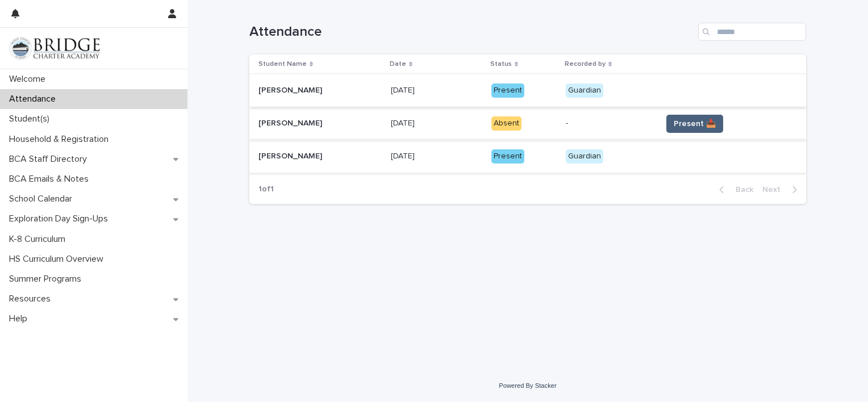 This screenshot has height=402, width=868. Describe the element at coordinates (54, 48) in the screenshot. I see `img: V1C1m3IdTEidaUdm9Hs0` at that location.